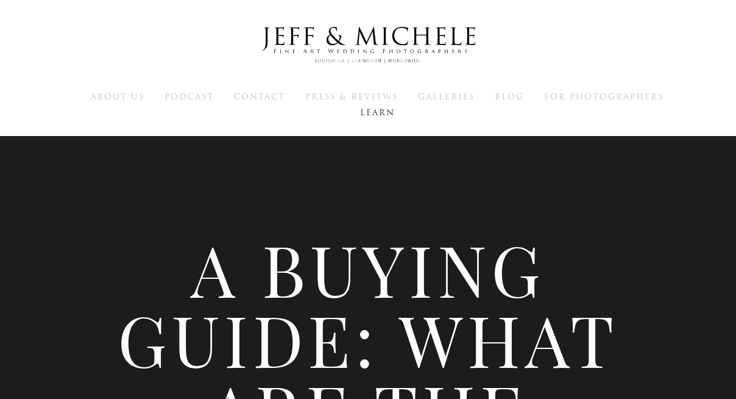 This screenshot has height=399, width=736. Describe the element at coordinates (352, 96) in the screenshot. I see `span: Press & Reviews` at that location.